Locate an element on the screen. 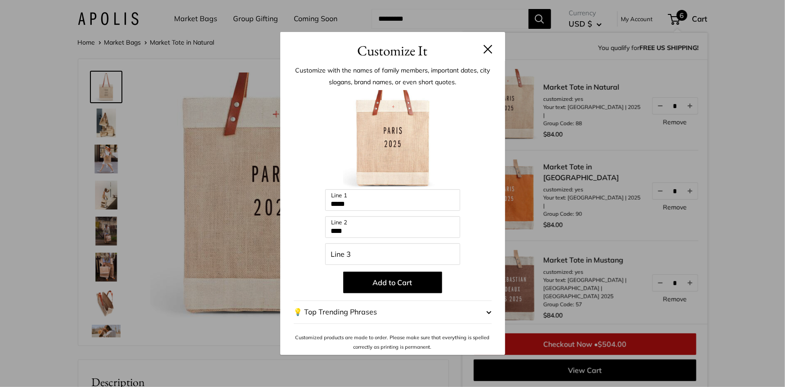 The width and height of the screenshot is (785, 387). h3: Customize It is located at coordinates (393, 50).